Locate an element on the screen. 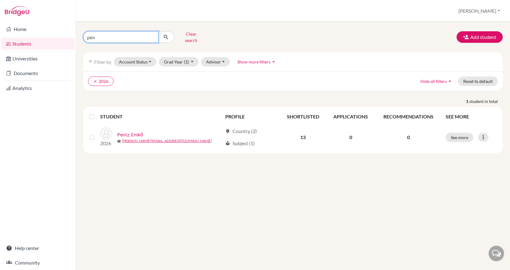 Image resolution: width=510 pixels, height=270 pixels. button: Hide all filtersarrow_drop_up is located at coordinates (437, 81).